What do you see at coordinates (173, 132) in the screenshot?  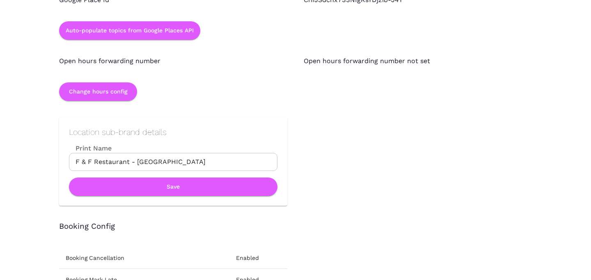 I see `h2: Location sub-brand details` at bounding box center [173, 132].